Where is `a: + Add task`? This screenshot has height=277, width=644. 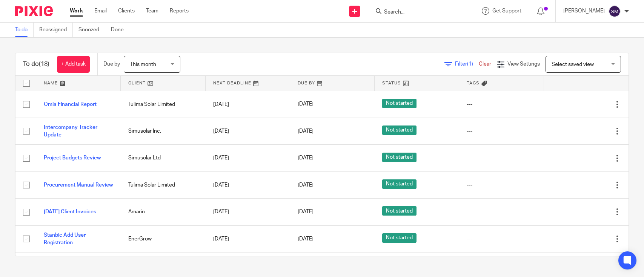 a: + Add task is located at coordinates (73, 64).